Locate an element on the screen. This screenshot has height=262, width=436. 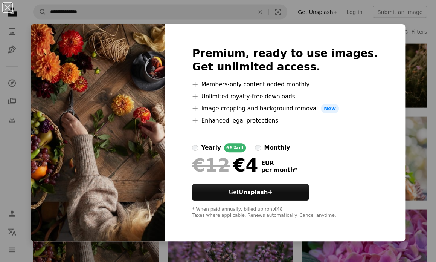
li: Image cropping and background removal is located at coordinates (285, 108).